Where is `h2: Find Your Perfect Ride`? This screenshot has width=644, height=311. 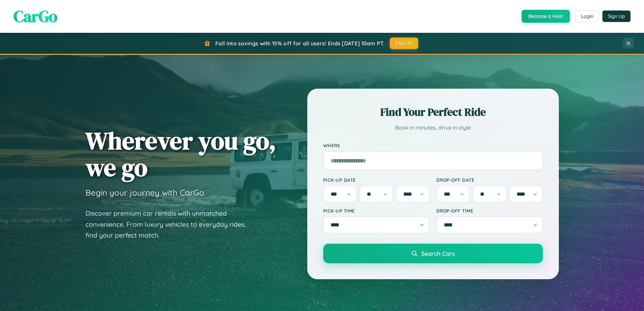
h2: Find Your Perfect Ride is located at coordinates (433, 112).